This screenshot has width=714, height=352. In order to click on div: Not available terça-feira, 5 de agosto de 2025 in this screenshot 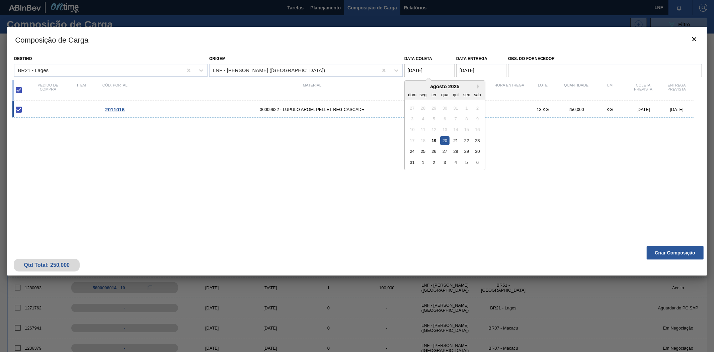, I will do `click(434, 119)`.